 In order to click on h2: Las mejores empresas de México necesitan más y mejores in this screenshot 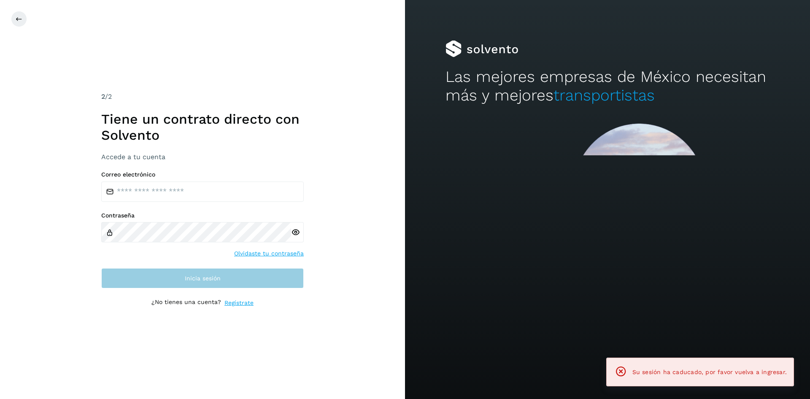, I will do `click(608, 86)`.